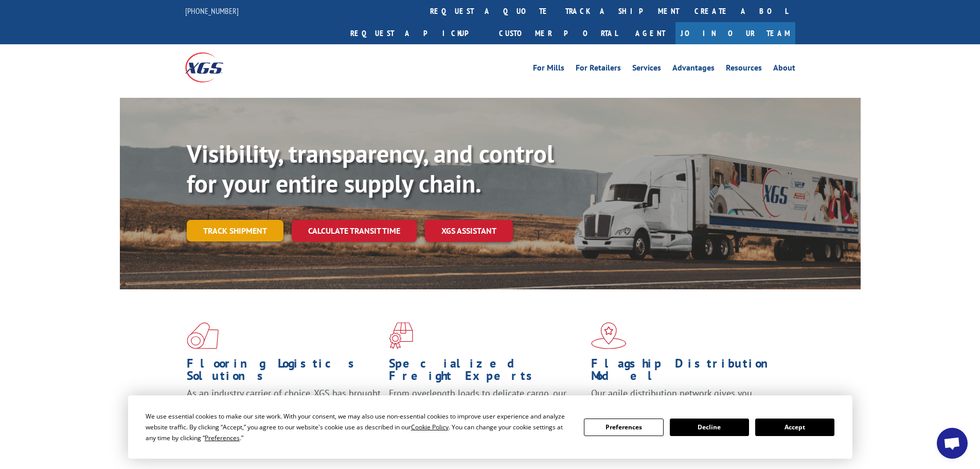  Describe the element at coordinates (559, 33) in the screenshot. I see `a: Customer Portal` at that location.